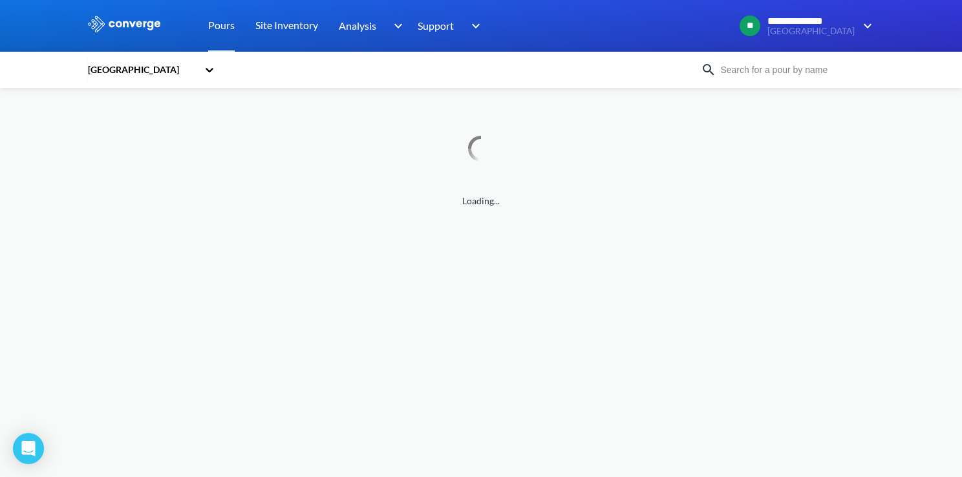  What do you see at coordinates (28, 449) in the screenshot?
I see `div: Open Intercom Messenger` at bounding box center [28, 449].